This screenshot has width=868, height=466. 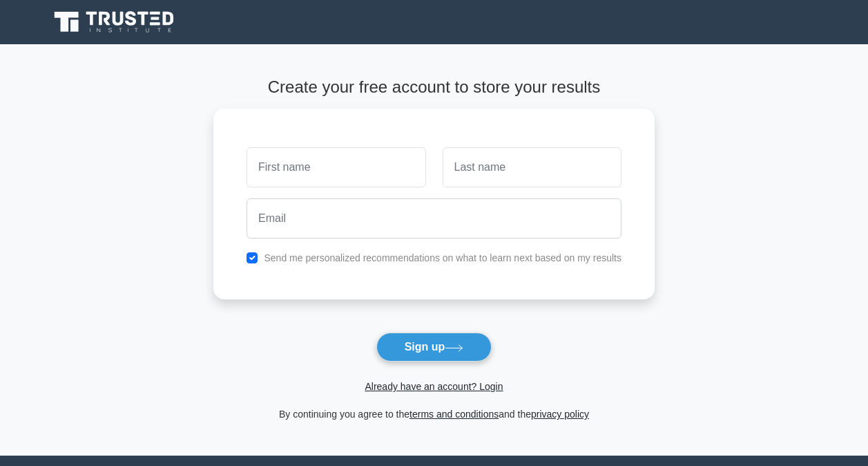 What do you see at coordinates (561, 414) in the screenshot?
I see `a: privacy policy` at bounding box center [561, 414].